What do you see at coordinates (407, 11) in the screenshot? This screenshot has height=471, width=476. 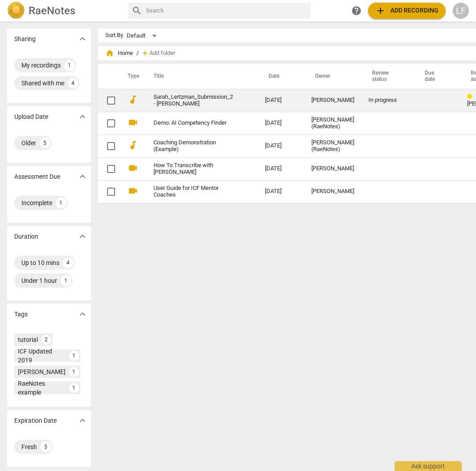 I see `span: Add recording` at bounding box center [407, 11].